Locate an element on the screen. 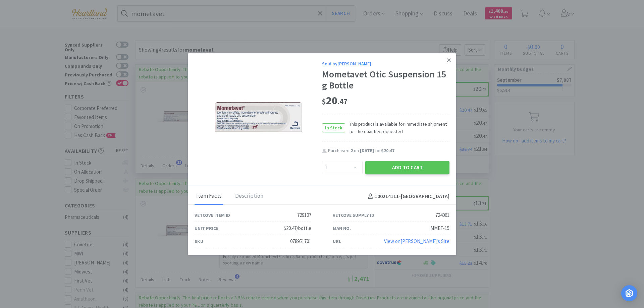  div: 729107 is located at coordinates (304, 215).